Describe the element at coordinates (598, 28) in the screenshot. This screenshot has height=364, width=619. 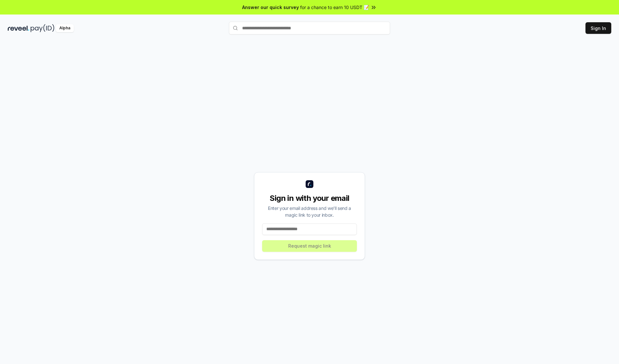
I see `button: Sign In` at that location.